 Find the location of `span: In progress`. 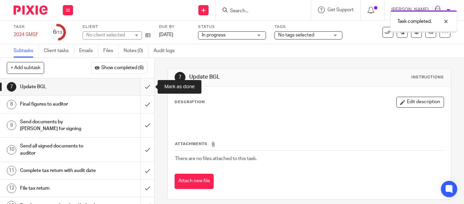

span: In progress is located at coordinates (214, 35).